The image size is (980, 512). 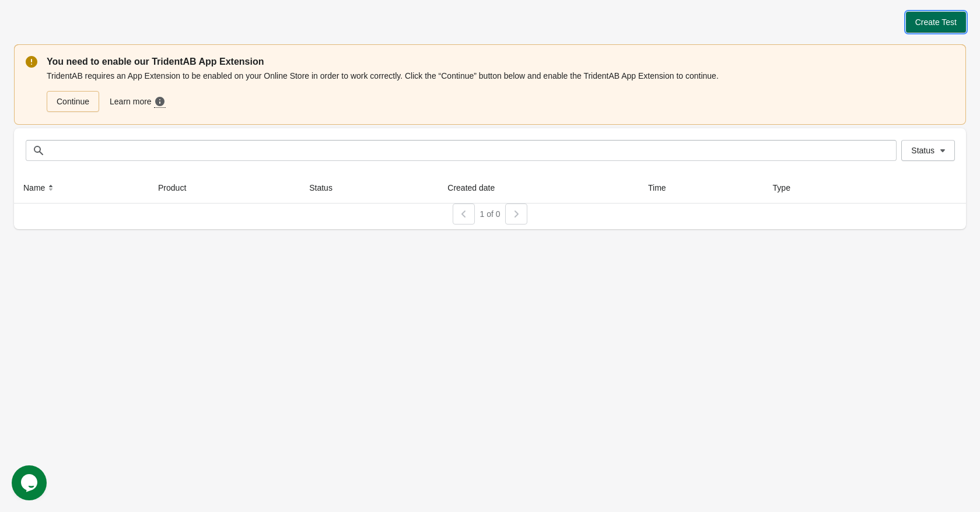 I want to click on span: Create Test, so click(x=935, y=22).